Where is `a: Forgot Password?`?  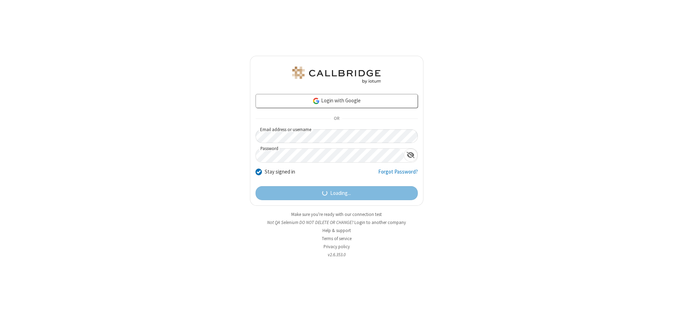
a: Forgot Password? is located at coordinates (398, 175).